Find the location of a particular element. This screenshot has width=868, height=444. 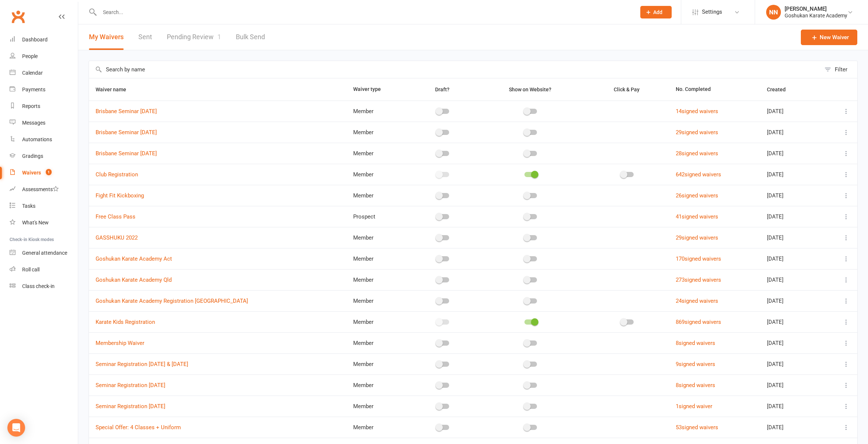

button: Waiver name is located at coordinates (115, 89).